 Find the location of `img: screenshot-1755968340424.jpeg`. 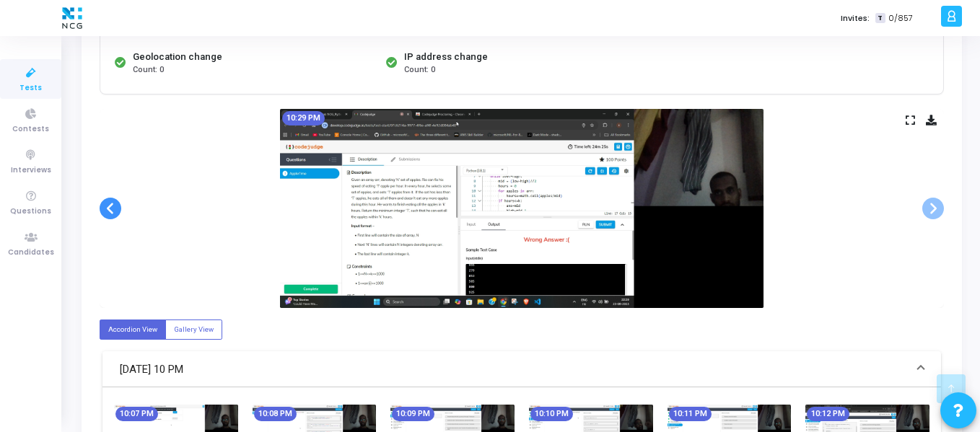

img: screenshot-1755968340424.jpeg is located at coordinates (521, 208).